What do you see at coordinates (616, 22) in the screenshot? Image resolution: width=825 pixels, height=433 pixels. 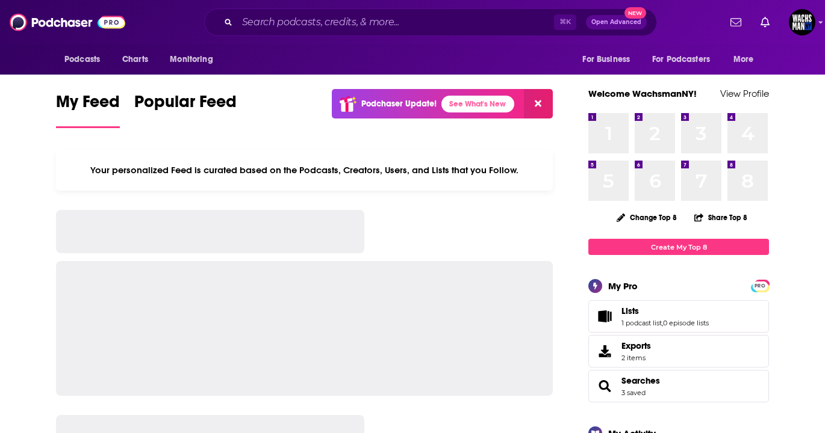 I see `span: Open Advanced` at bounding box center [616, 22].